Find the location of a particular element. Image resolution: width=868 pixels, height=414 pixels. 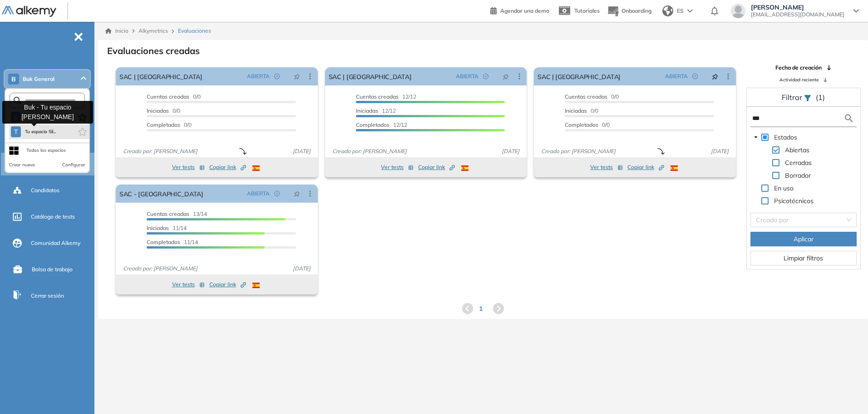

button: pushpin is located at coordinates (506, 76).